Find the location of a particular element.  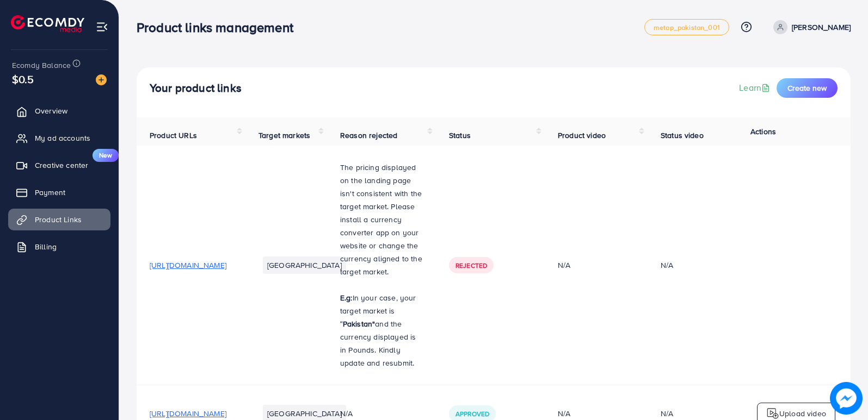

a: My ad accounts is located at coordinates (59, 138).